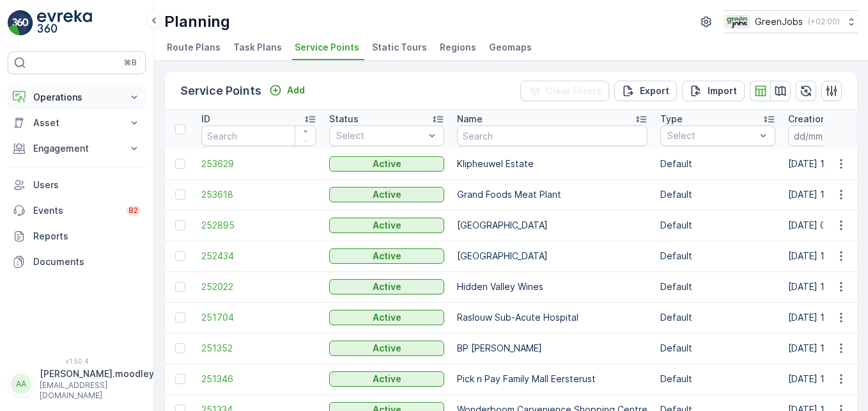 This screenshot has width=868, height=411. Describe the element at coordinates (574, 91) in the screenshot. I see `p: Clear Filters` at that location.